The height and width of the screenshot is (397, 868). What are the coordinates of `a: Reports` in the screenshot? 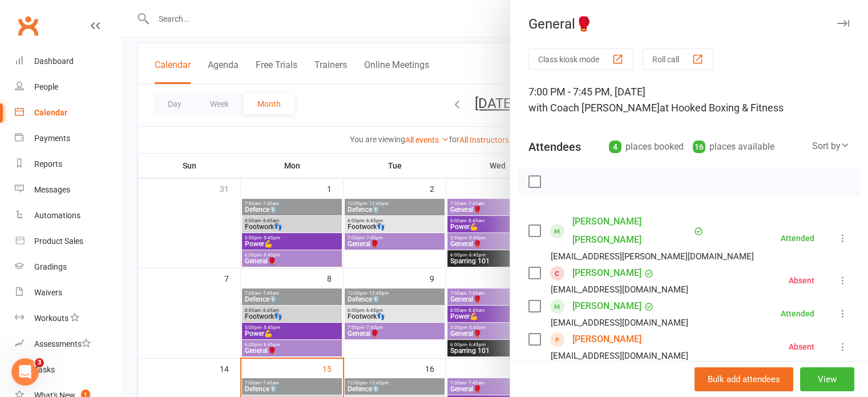 It's located at (67, 164).